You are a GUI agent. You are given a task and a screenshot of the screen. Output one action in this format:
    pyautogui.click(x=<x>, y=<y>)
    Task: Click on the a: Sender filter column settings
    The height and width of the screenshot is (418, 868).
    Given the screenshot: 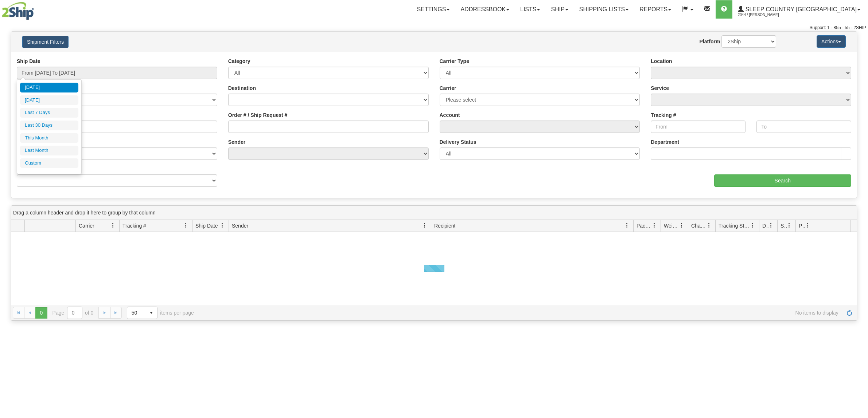 What is the action you would take?
    pyautogui.click(x=425, y=226)
    